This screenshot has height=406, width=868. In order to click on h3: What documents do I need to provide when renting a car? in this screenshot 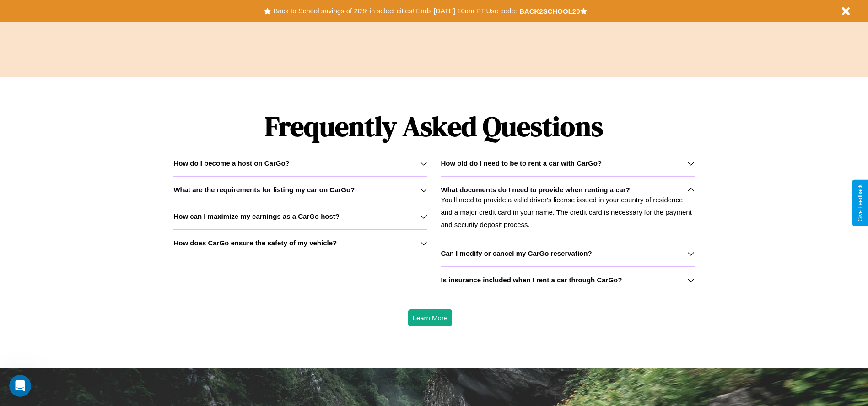, I will do `click(535, 190)`.